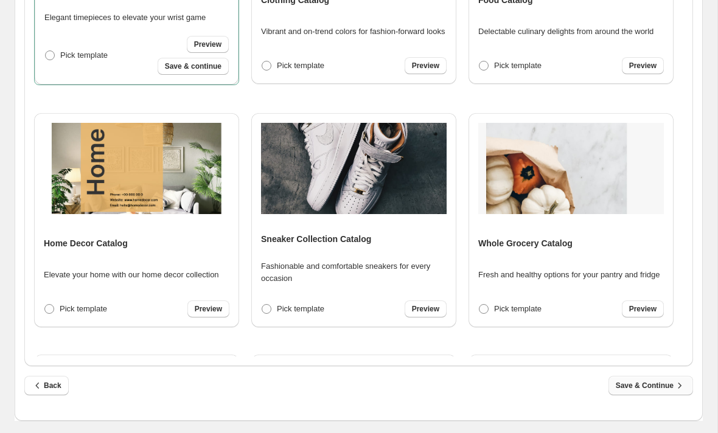 This screenshot has height=433, width=718. I want to click on h4: Home Decor Catalog, so click(86, 243).